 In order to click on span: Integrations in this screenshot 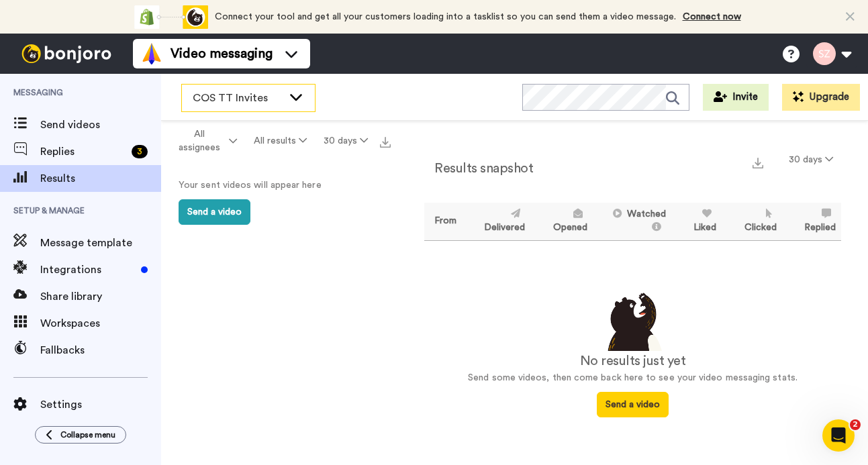, I will do `click(88, 270)`.